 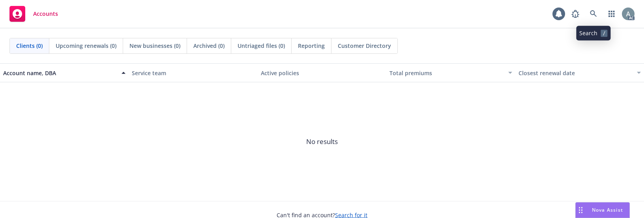 I want to click on a: Switch app, so click(x=612, y=14).